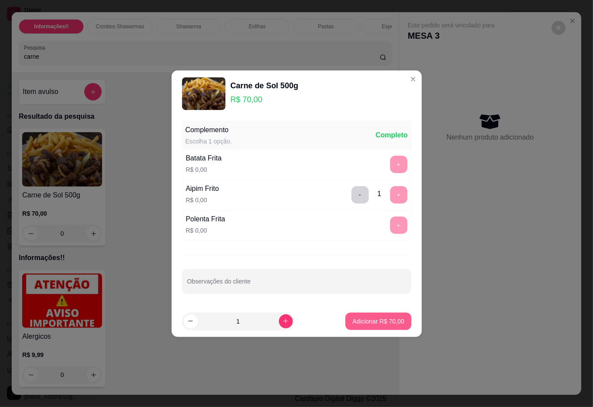 The width and height of the screenshot is (593, 407). I want to click on img: product-image, so click(204, 93).